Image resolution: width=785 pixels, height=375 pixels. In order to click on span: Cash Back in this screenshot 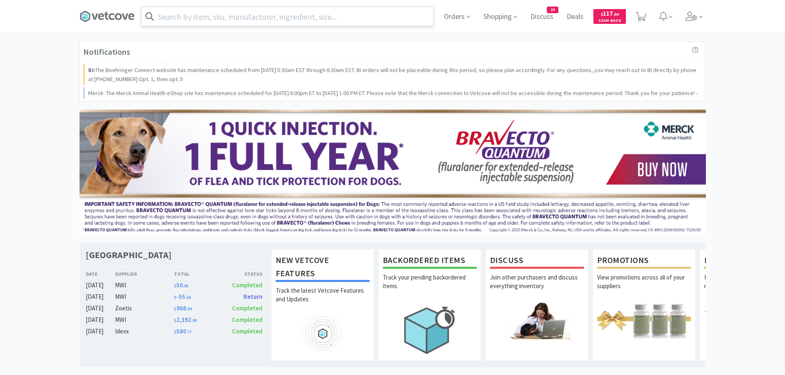, I will do `click(609, 21)`.